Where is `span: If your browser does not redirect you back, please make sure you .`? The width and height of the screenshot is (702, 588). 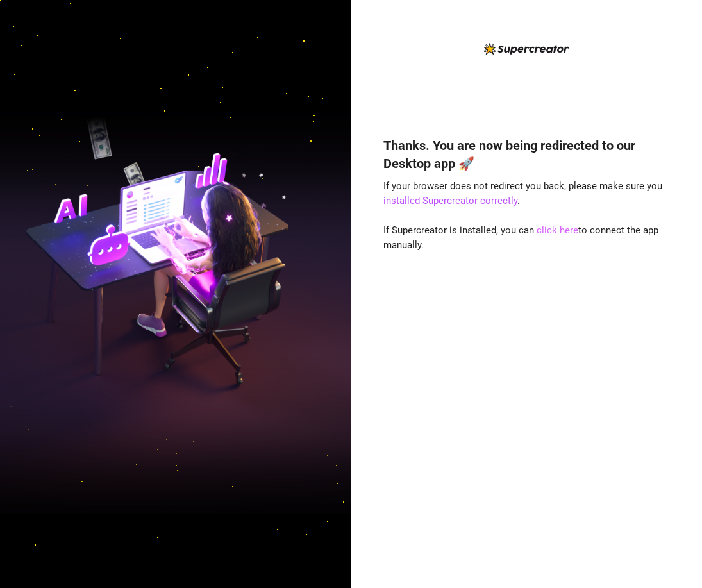 span: If your browser does not redirect you back, please make sure you . is located at coordinates (523, 193).